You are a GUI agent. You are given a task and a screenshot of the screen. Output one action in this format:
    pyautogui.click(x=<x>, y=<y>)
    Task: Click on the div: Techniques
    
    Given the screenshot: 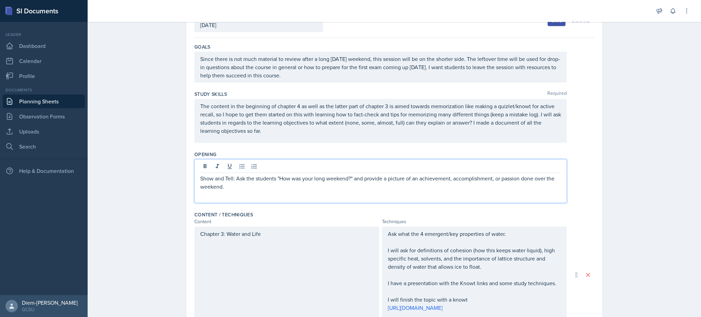 What is the action you would take?
    pyautogui.click(x=474, y=221)
    